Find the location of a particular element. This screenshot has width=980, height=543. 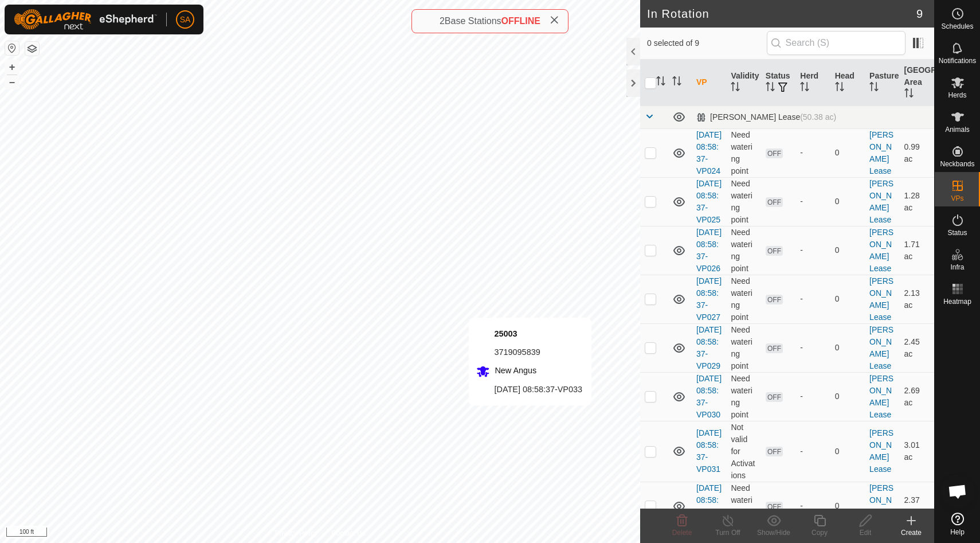

td: 3.01 ac is located at coordinates (917, 451).